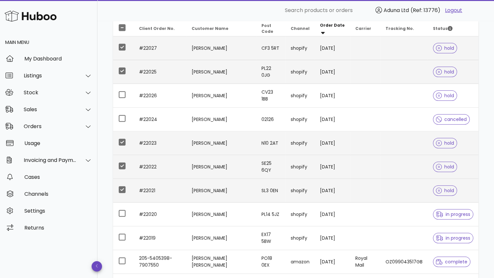 This screenshot has width=494, height=278. I want to click on div: Stock, so click(50, 92).